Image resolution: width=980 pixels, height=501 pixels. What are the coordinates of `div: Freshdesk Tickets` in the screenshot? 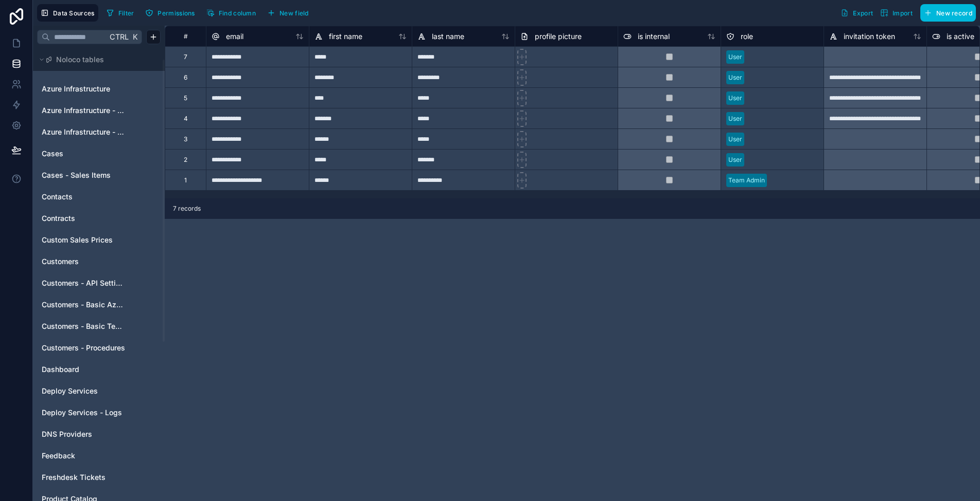 It's located at (99, 478).